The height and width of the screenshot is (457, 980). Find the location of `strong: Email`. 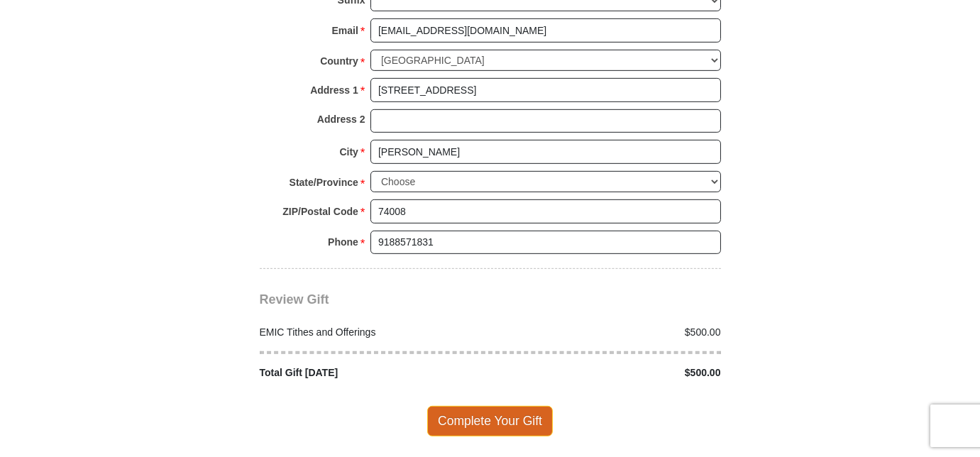

strong: Email is located at coordinates (344, 31).